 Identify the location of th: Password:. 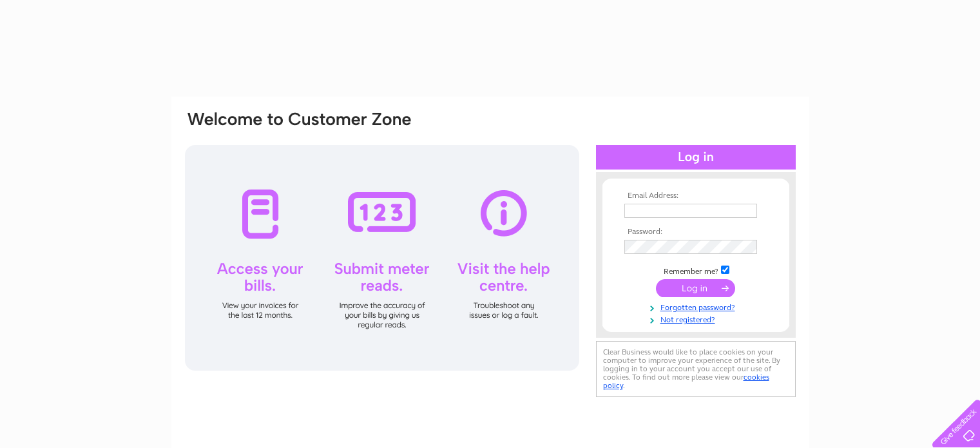
(696, 232).